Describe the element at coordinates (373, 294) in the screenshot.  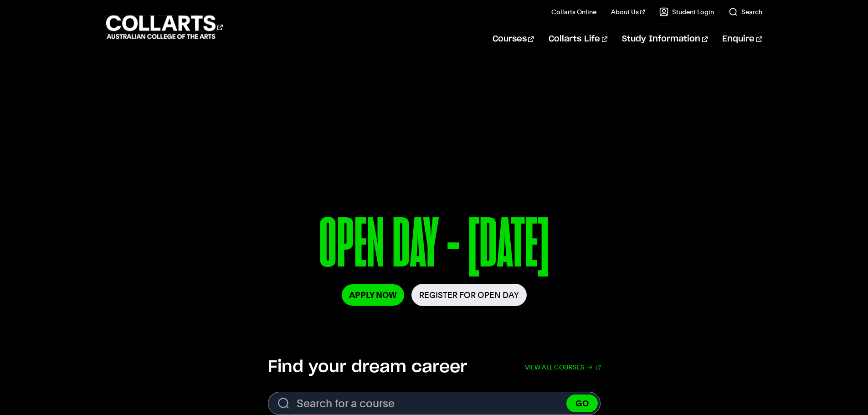
I see `a: Apply Now` at that location.